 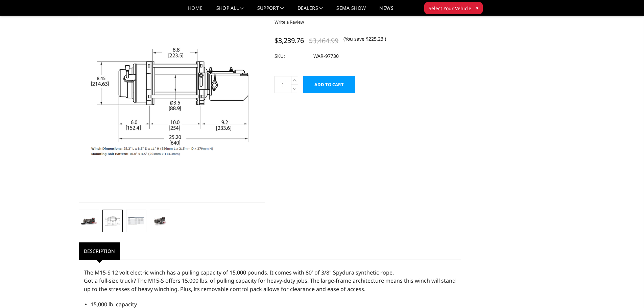 I want to click on dt: SKU:, so click(x=291, y=56).